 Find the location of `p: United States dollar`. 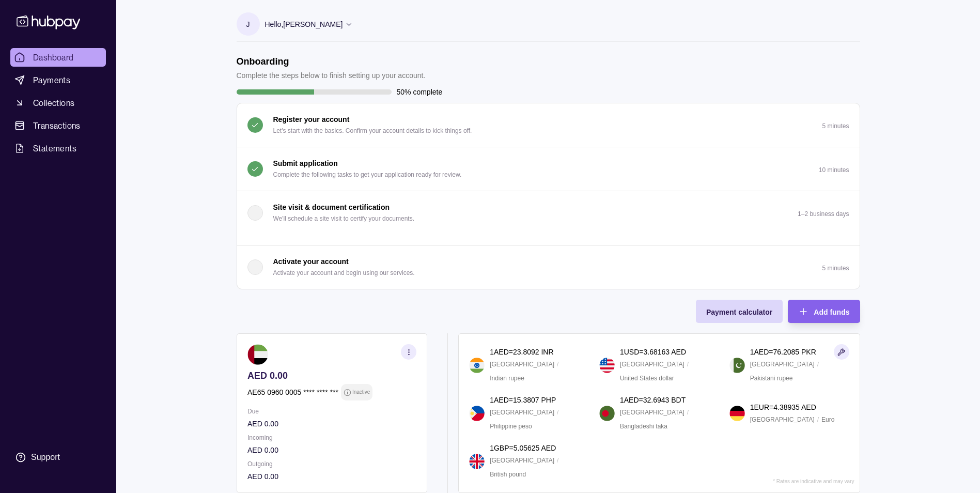

p: United States dollar is located at coordinates (647, 378).